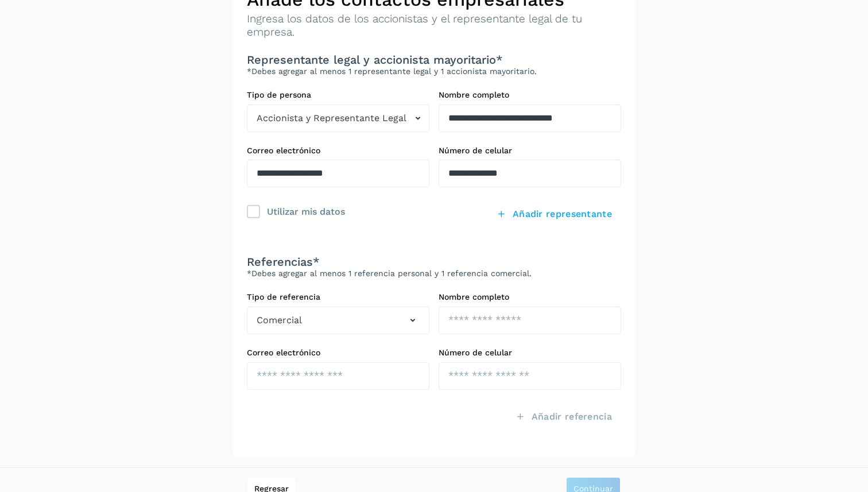  What do you see at coordinates (338, 297) in the screenshot?
I see `label: Tipo de referencia` at bounding box center [338, 297].